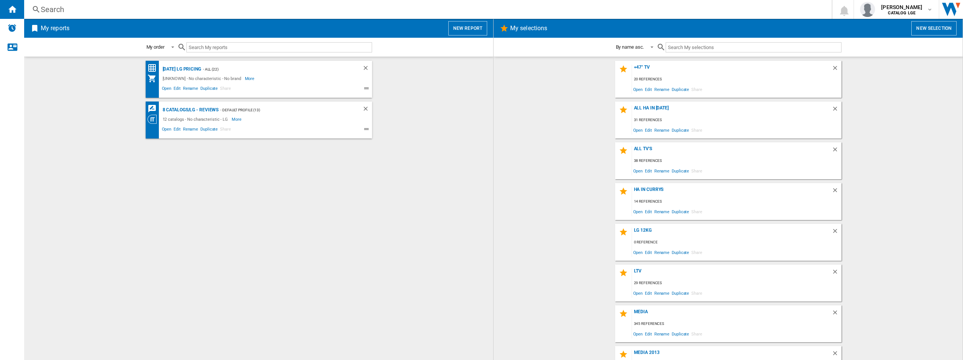 The image size is (963, 360). What do you see at coordinates (190, 110) in the screenshot?
I see `div: 8 catalogs/LG - Reviews` at bounding box center [190, 110].